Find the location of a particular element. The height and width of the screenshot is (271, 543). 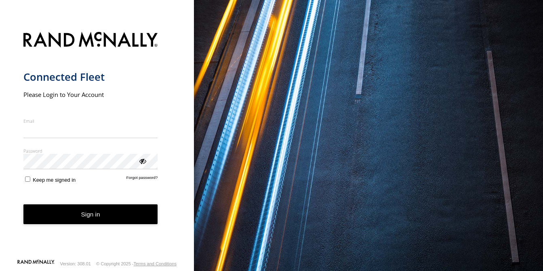

div: ViewPassword is located at coordinates (142, 161).